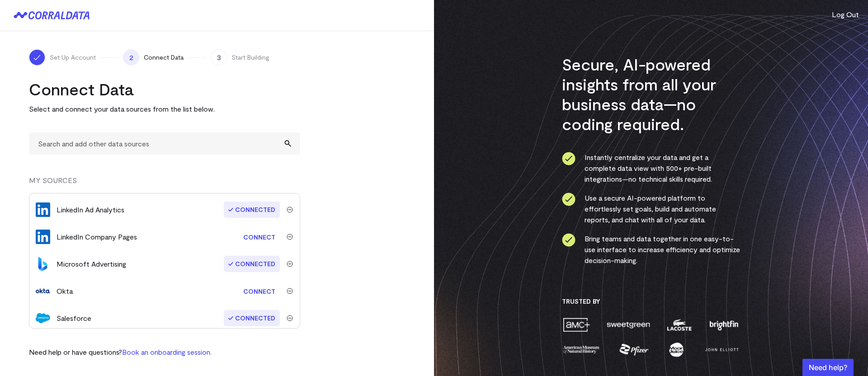 The image size is (868, 376). I want to click on img: moon-juice-c312e729.png, so click(676, 349).